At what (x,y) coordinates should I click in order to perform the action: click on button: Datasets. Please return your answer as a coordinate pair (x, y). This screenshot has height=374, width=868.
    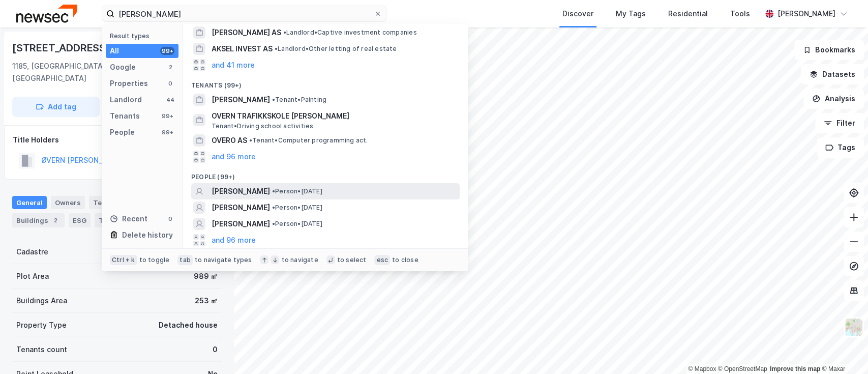
    Looking at the image, I should click on (833, 75).